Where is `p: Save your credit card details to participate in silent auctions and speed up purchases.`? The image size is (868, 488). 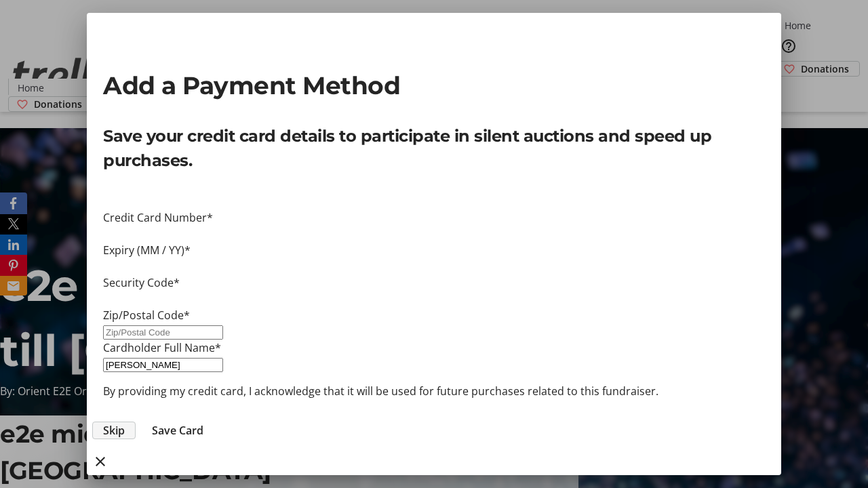
p: Save your credit card details to participate in silent auctions and speed up purchases. is located at coordinates (434, 149).